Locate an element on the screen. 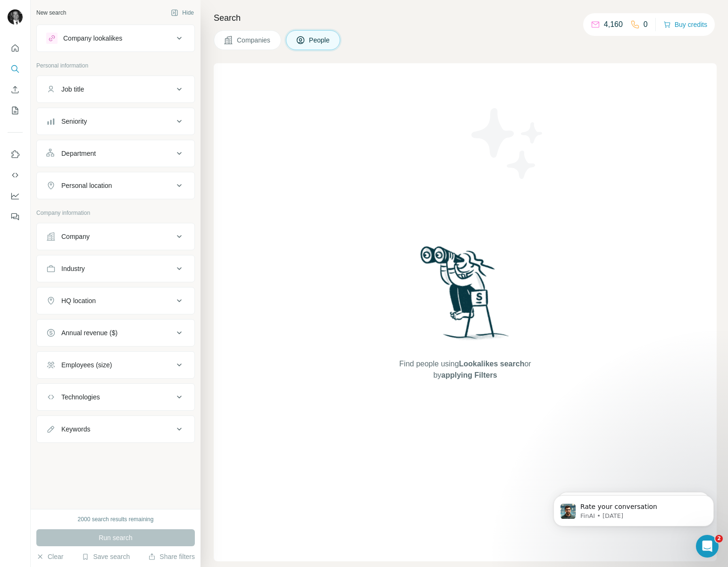 This screenshot has height=567, width=728. button: Job title is located at coordinates (116, 89).